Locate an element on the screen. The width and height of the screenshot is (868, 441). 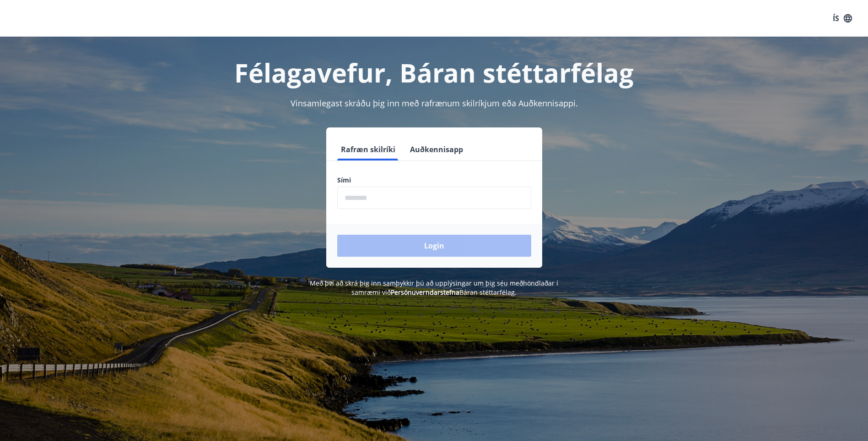
h1: Félagavefur, Báran stéttarfélag is located at coordinates (434, 72).